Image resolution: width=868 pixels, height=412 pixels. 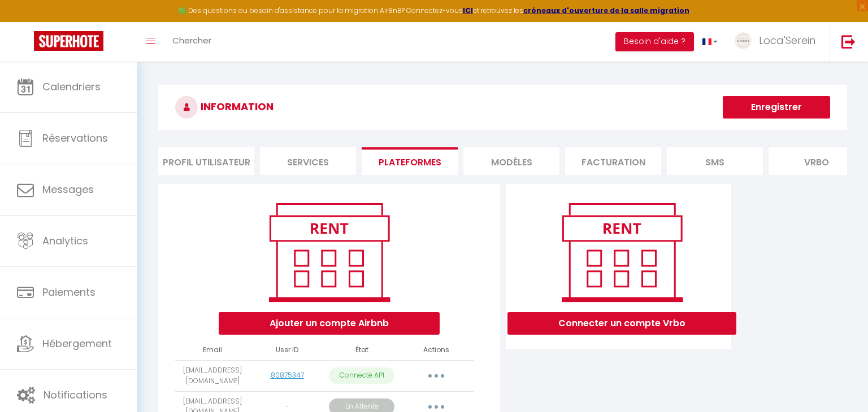 What do you see at coordinates (468, 10) in the screenshot?
I see `a: ICI` at bounding box center [468, 10].